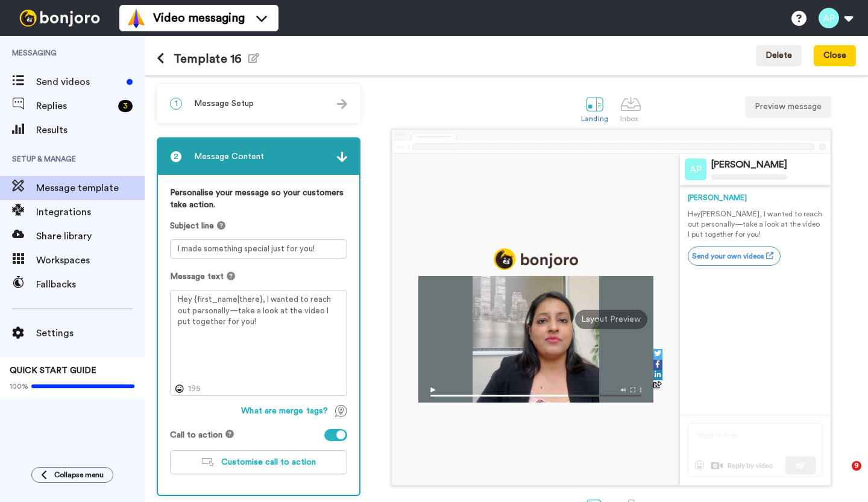 The image size is (868, 502). I want to click on img: player-controls-full.svg, so click(536, 392).